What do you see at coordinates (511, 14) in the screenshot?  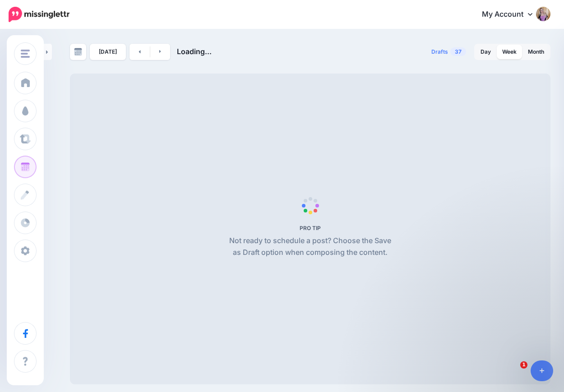 I see `a: My Account` at bounding box center [511, 14].